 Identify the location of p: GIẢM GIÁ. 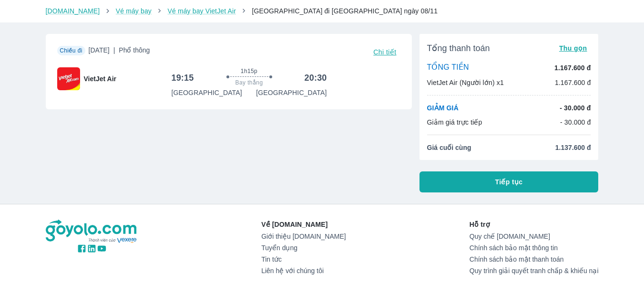
(443, 108).